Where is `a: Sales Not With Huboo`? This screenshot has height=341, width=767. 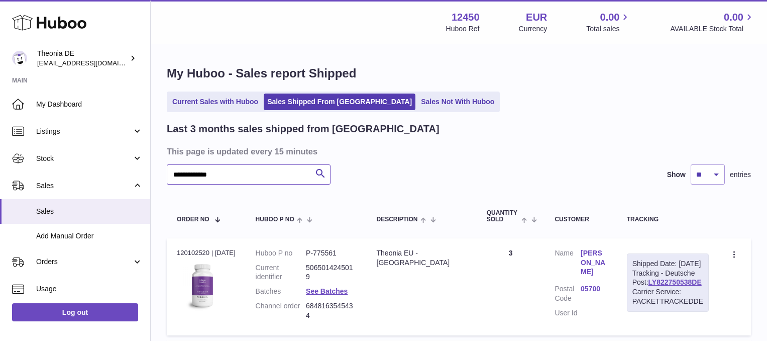 a: Sales Not With Huboo is located at coordinates (458, 101).